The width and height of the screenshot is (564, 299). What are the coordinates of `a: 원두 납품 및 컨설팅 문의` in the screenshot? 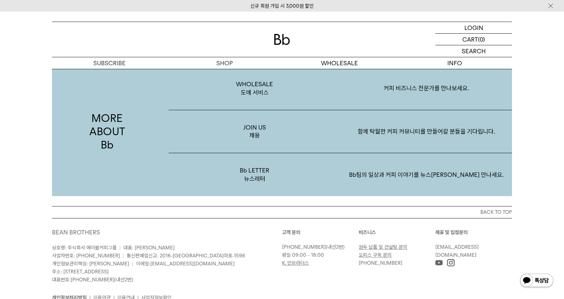 It's located at (383, 247).